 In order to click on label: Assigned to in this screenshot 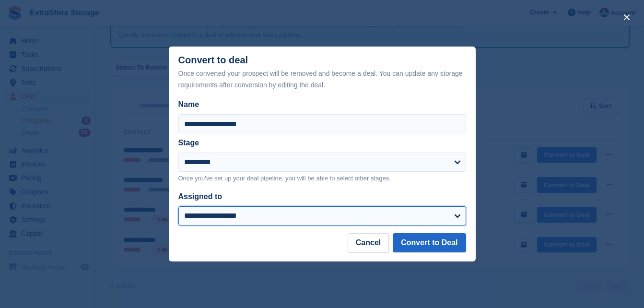, I will do `click(200, 196)`.